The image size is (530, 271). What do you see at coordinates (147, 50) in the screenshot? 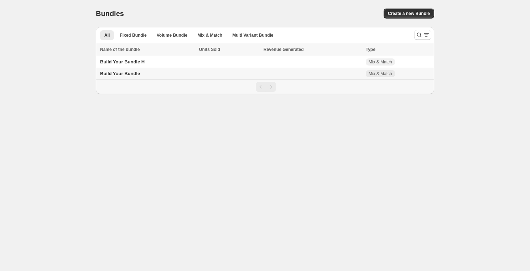
I see `div: Name of the bundle` at bounding box center [147, 50].